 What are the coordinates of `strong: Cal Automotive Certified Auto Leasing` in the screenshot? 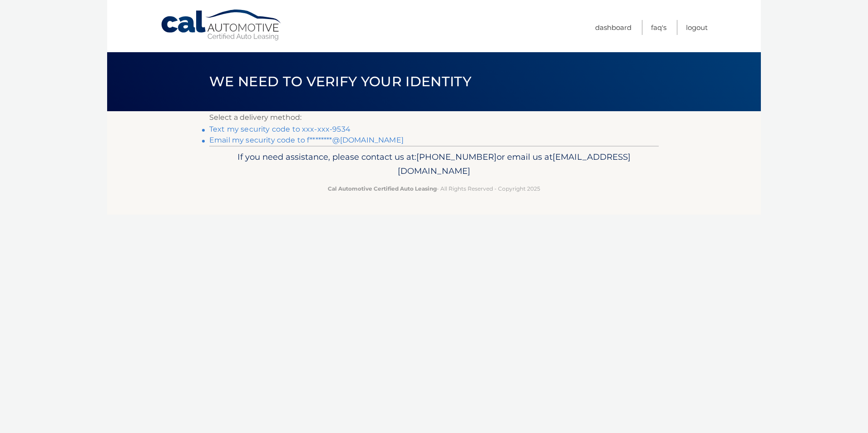 It's located at (382, 188).